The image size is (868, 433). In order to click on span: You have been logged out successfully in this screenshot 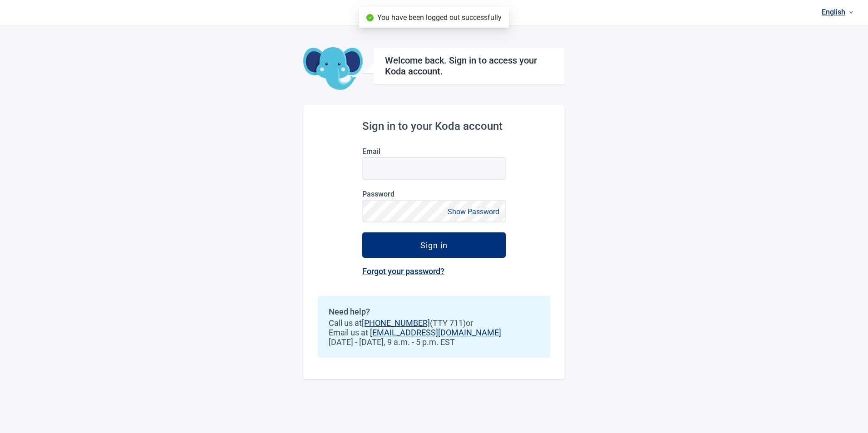, I will do `click(439, 17)`.